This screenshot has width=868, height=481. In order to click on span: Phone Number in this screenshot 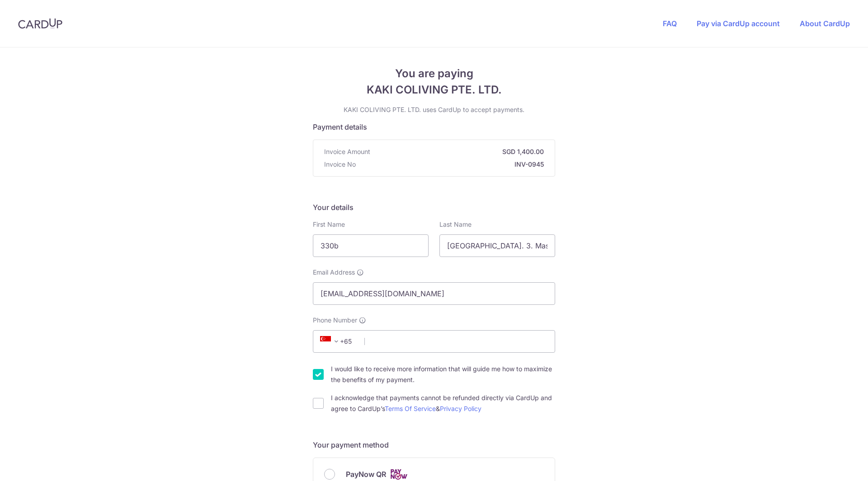, I will do `click(335, 320)`.